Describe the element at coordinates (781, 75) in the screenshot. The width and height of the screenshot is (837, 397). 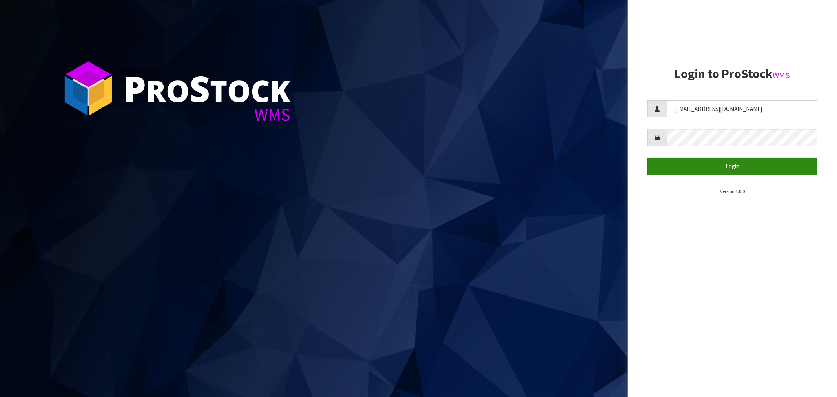
I see `small: WMS` at that location.